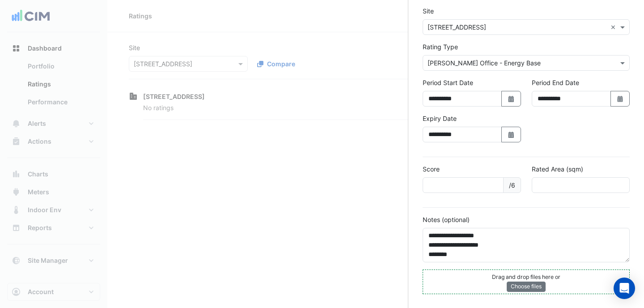 This screenshot has height=308, width=644. I want to click on button: Choose files, so click(526, 287).